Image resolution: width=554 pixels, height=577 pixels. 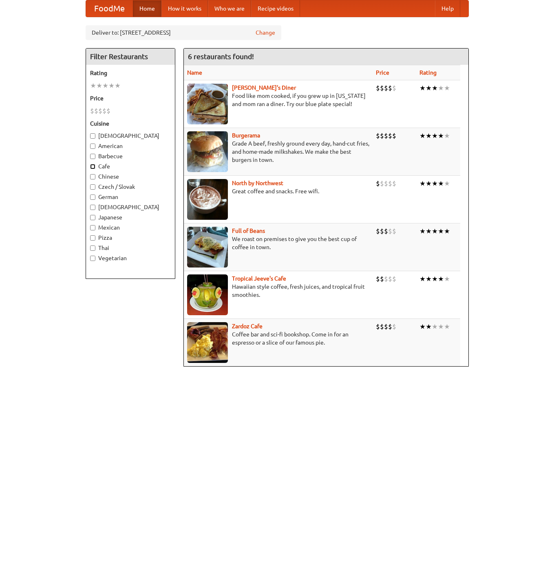 What do you see at coordinates (93, 176) in the screenshot?
I see `input: Chinese` at bounding box center [93, 176].